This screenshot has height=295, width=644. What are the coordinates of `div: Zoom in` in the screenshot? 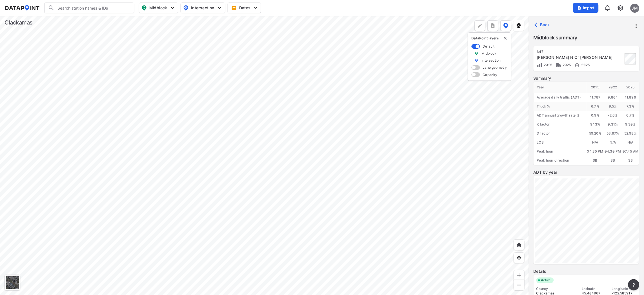 It's located at (519, 276).